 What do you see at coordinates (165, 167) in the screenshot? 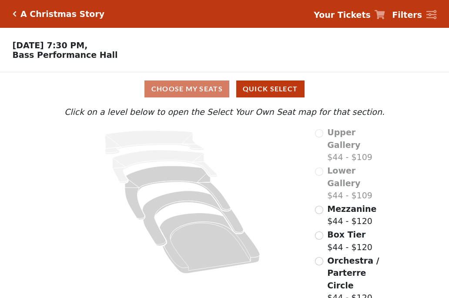
I see `path: Lower Gallery - Seats Available: 0` at bounding box center [165, 167].